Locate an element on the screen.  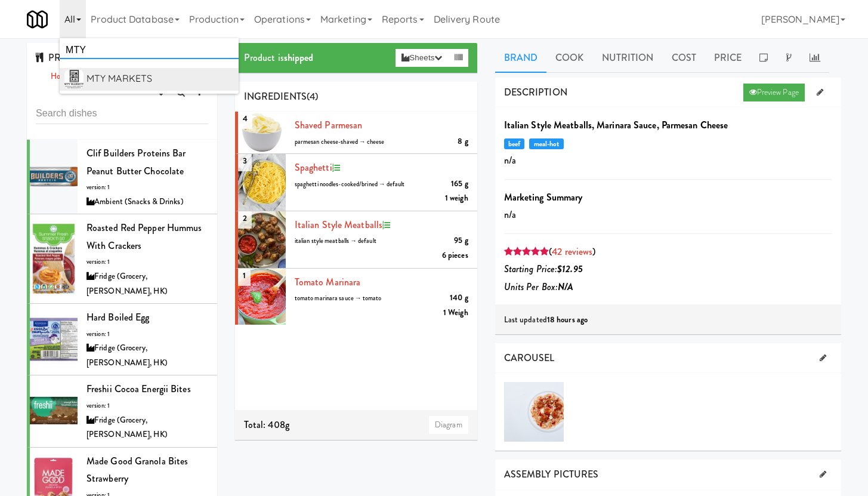
div: MTY MARKETS is located at coordinates (160, 79).